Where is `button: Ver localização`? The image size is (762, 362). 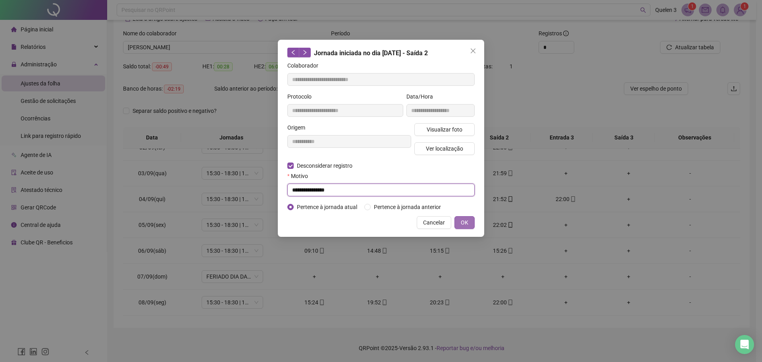
button: Ver localização is located at coordinates (445, 148).